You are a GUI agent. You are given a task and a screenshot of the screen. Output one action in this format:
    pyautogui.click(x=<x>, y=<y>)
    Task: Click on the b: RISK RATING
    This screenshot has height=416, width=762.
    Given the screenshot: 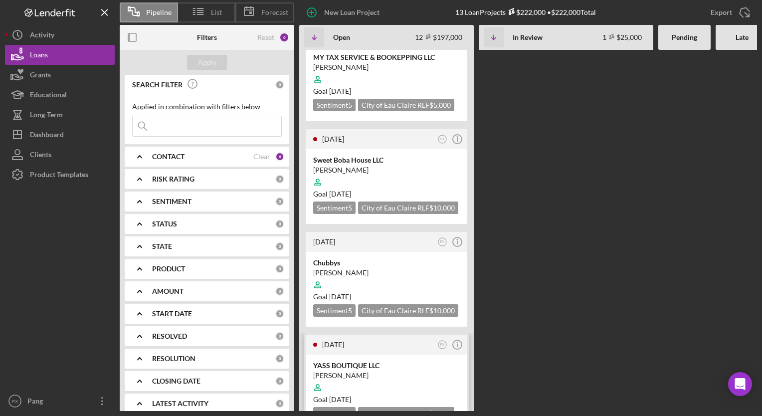 What is the action you would take?
    pyautogui.click(x=173, y=179)
    